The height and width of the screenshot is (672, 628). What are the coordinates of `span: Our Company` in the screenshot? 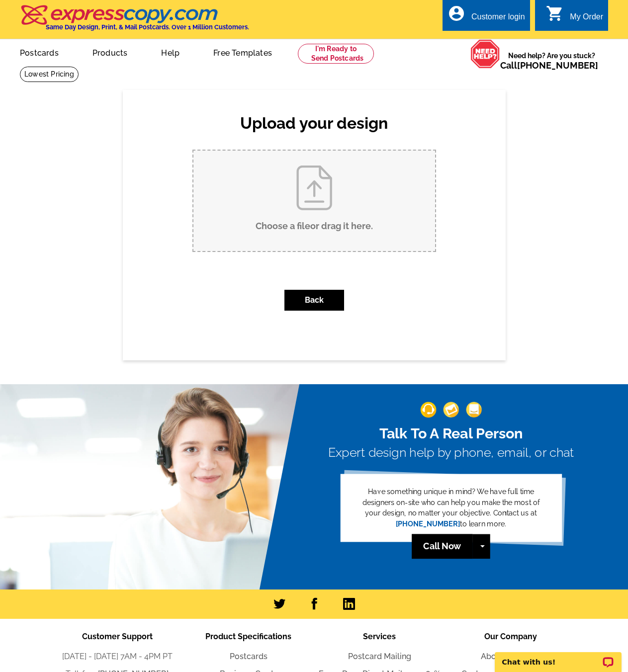 It's located at (510, 637).